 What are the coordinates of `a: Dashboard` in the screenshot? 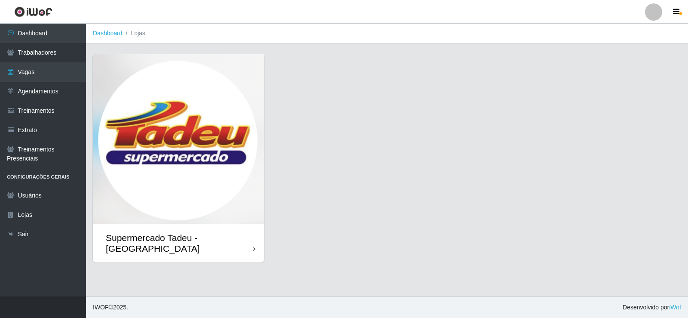 It's located at (107, 33).